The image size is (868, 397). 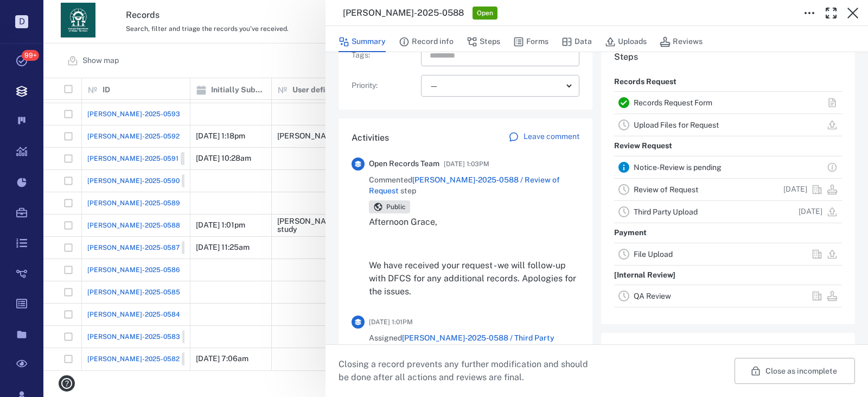 What do you see at coordinates (30, 55) in the screenshot?
I see `span: 99+` at bounding box center [30, 55].